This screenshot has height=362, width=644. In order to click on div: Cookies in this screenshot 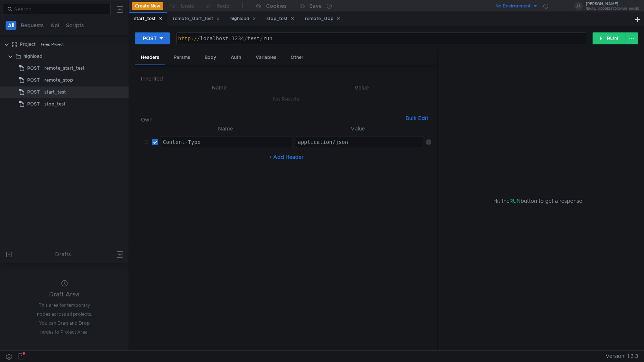, I will do `click(276, 6)`.